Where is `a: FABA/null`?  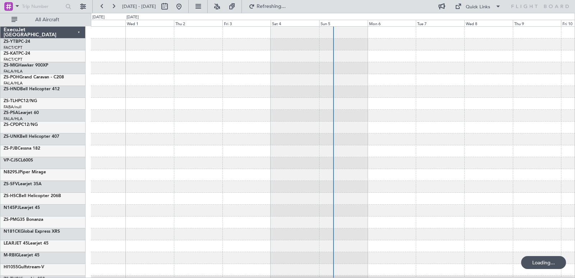
a: FABA/null is located at coordinates (13, 107).